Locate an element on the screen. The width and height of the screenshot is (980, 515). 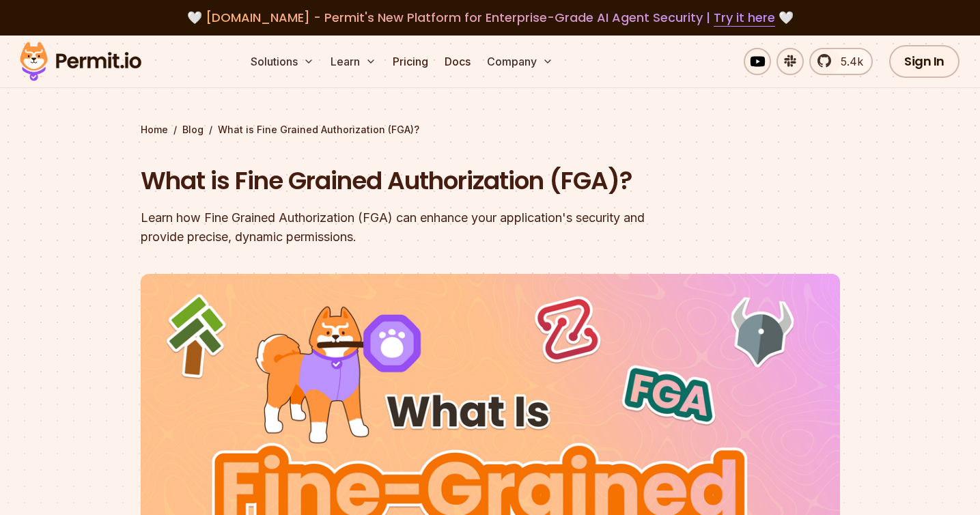
div: Learn how Fine Grained Authorization (FGA) can enhance your application's security and provide pr... is located at coordinates (403, 227).